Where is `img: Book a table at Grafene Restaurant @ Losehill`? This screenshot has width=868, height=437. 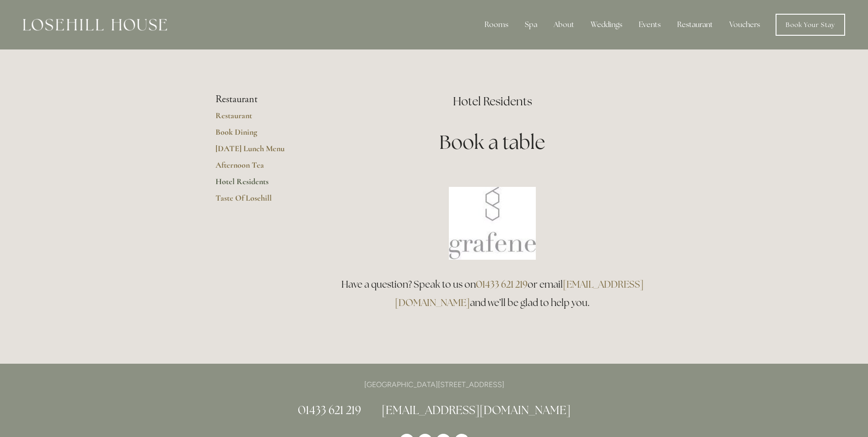
img: Book a table at Grafene Restaurant @ Losehill is located at coordinates (492, 223).